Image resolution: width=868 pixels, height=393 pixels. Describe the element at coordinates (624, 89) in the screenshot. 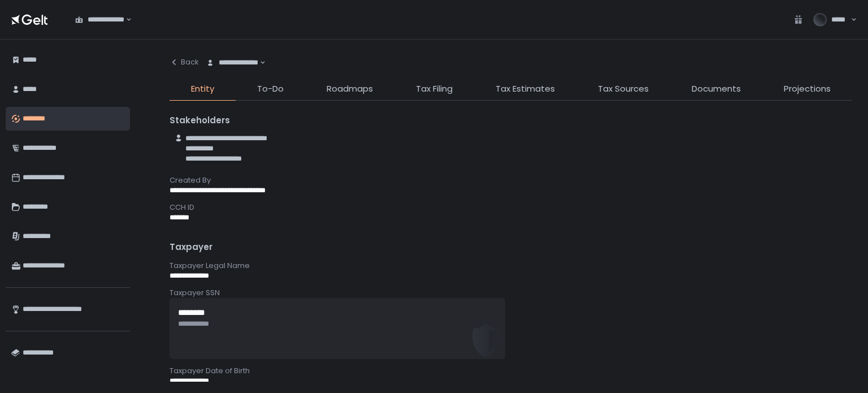

I see `span: Tax Sources` at that location.